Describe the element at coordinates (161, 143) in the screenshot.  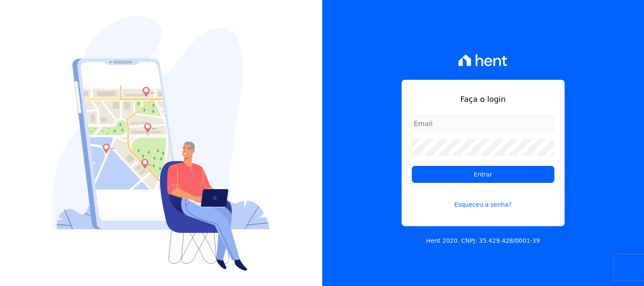
I see `img: Login` at that location.